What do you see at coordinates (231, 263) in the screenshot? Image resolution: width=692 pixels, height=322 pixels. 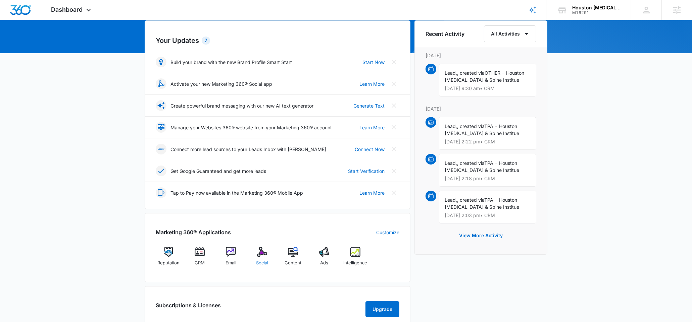 I see `span: Email` at bounding box center [231, 263].